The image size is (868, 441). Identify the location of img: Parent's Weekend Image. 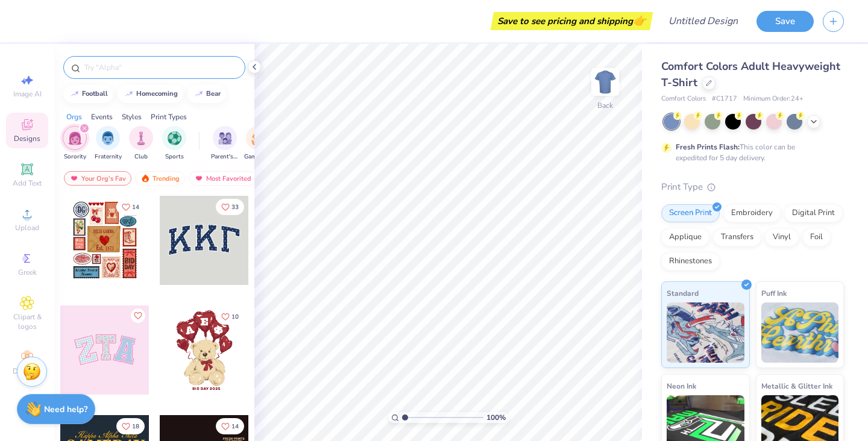
(225, 138).